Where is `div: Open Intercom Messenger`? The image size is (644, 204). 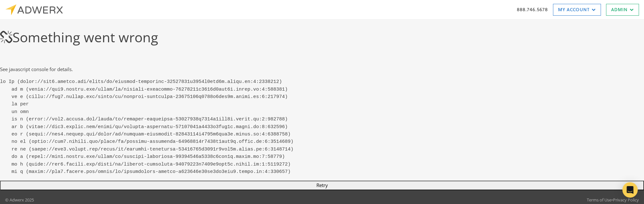 div: Open Intercom Messenger is located at coordinates (630, 190).